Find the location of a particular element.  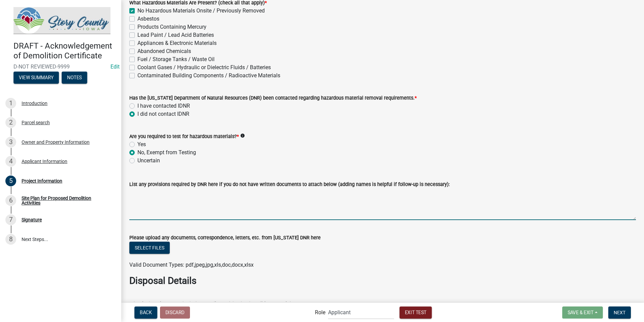

button: Save & Exit is located at coordinates (583, 312).